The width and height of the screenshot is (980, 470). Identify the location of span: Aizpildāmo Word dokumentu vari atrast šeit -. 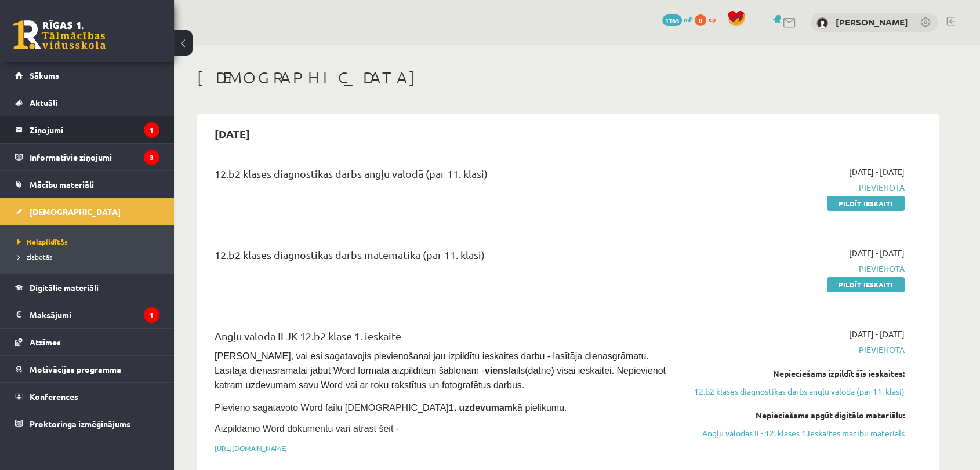
(306, 428).